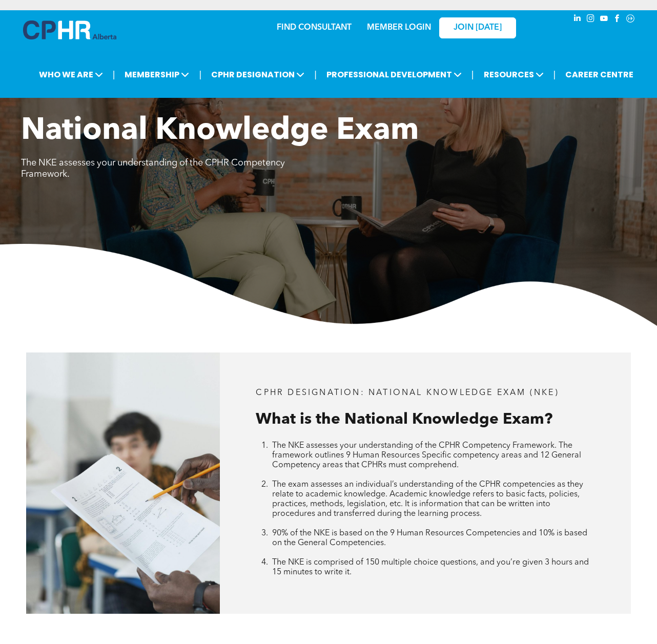 The width and height of the screenshot is (657, 644). I want to click on span: What is the National Knowledge Exam?, so click(404, 420).